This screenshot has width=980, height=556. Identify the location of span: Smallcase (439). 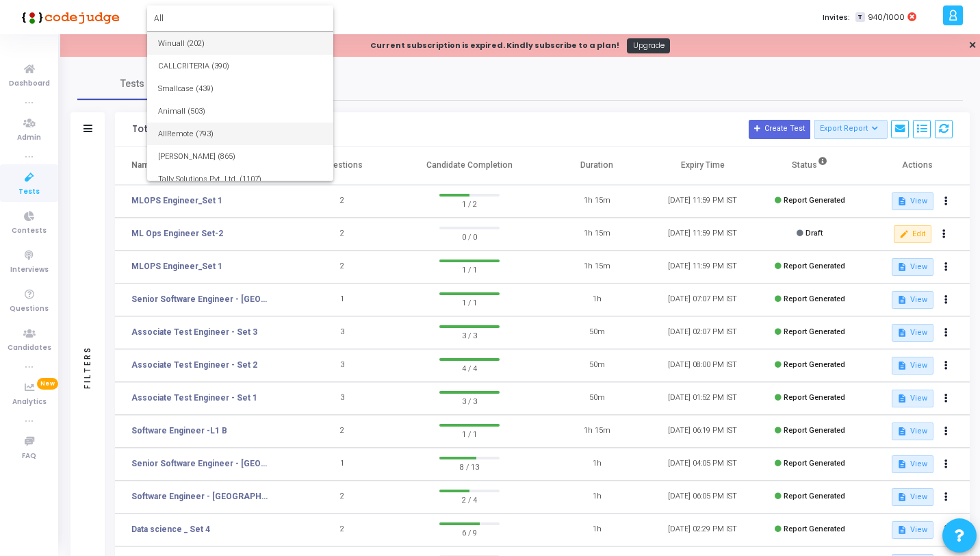
(240, 88).